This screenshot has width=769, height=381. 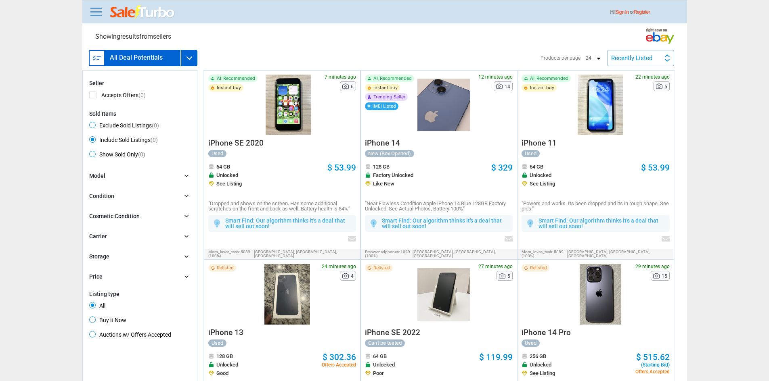 What do you see at coordinates (389, 97) in the screenshot?
I see `span: Trending Seller` at bounding box center [389, 97].